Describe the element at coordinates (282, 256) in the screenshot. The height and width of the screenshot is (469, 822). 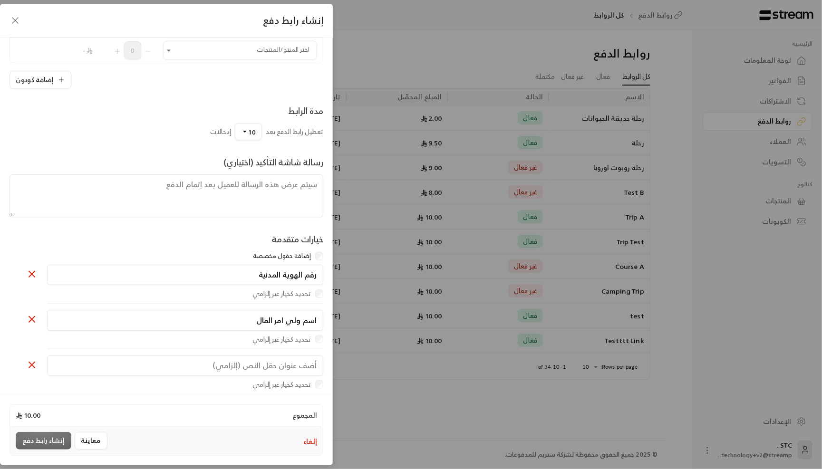
I see `label: إضافة حقول مخصصة` at that location.